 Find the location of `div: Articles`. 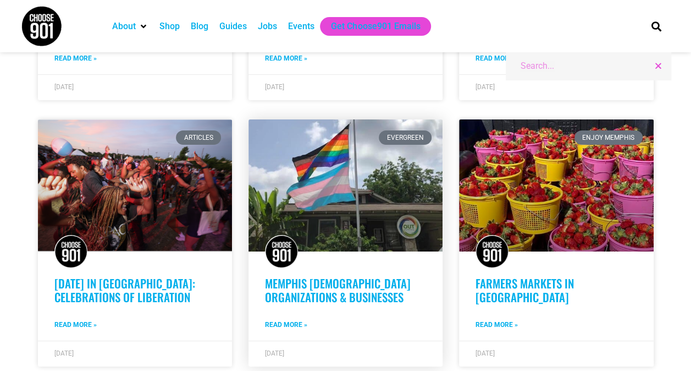

div: Articles is located at coordinates (199, 137).